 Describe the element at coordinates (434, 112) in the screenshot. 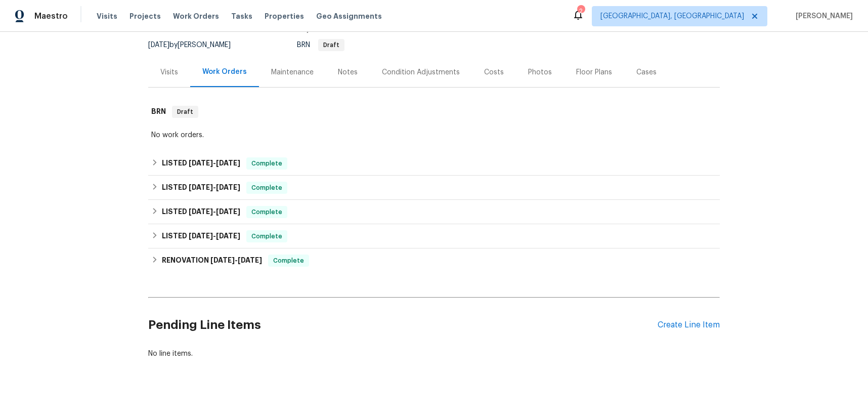

I see `div: BRN Draft` at that location.